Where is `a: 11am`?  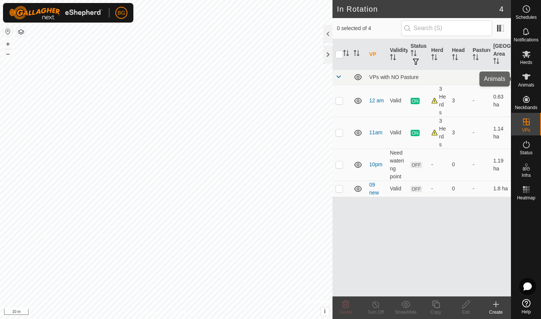
a: 11am is located at coordinates (376, 132).